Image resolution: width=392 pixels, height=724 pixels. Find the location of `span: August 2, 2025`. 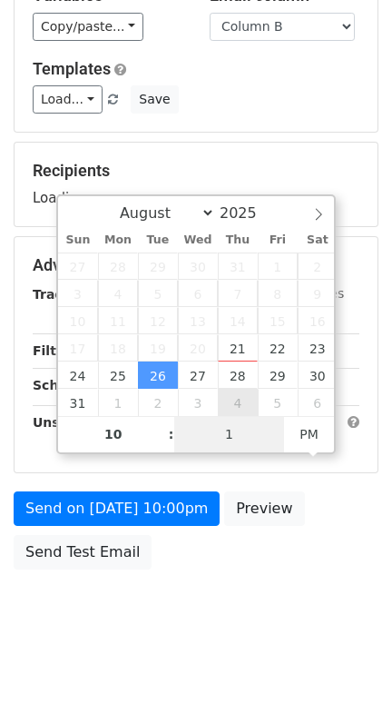

span: August 2, 2025 is located at coordinates (318, 266).